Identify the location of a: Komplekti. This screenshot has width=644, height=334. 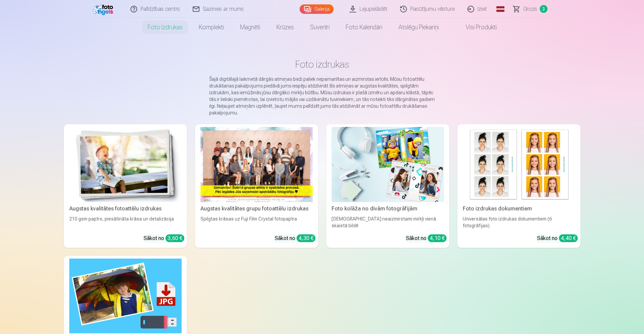
(211, 27).